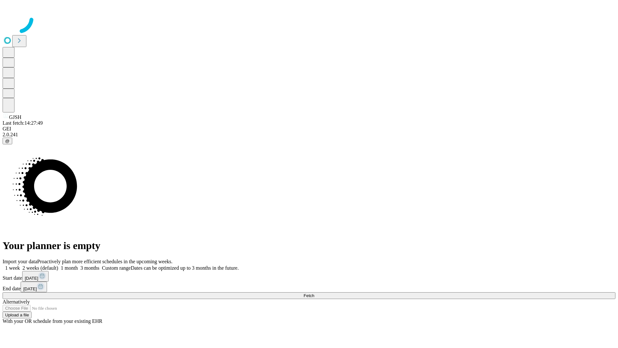 Image resolution: width=618 pixels, height=348 pixels. I want to click on span: Import your data, so click(20, 261).